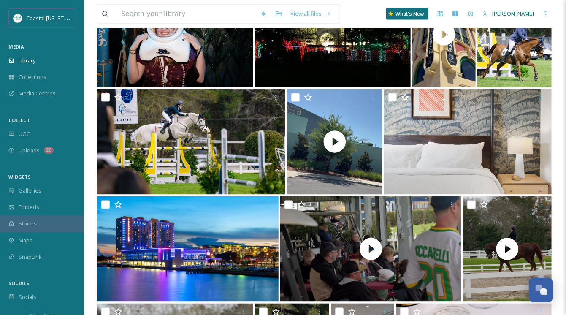 The image size is (566, 315). What do you see at coordinates (468, 142) in the screenshot?
I see `img: 005-1-_4C6AD405-DDC1-4915-B769CB7BFD7A6CA9_7a4bbab6-e476-4111-91b626726ef45a0b.jpg` at bounding box center [468, 142].